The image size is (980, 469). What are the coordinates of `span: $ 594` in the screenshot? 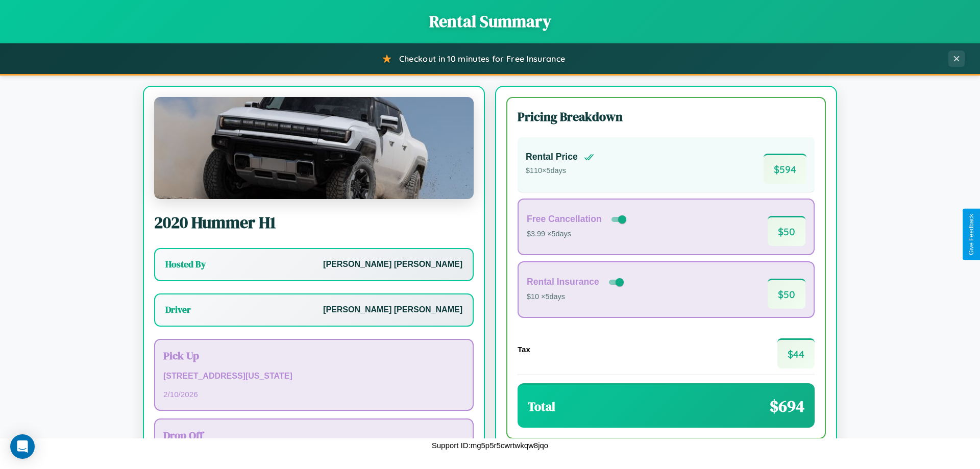 It's located at (785, 168).